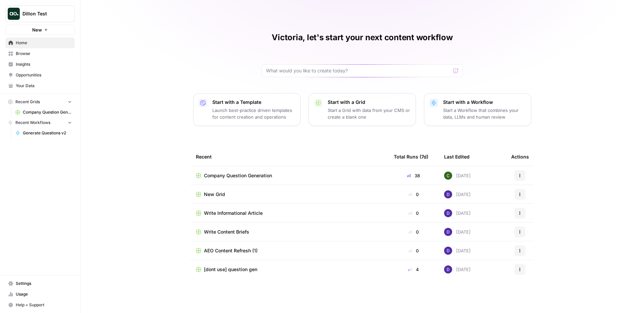 The image size is (644, 313). What do you see at coordinates (40, 75) in the screenshot?
I see `a: Opportunities` at bounding box center [40, 75].